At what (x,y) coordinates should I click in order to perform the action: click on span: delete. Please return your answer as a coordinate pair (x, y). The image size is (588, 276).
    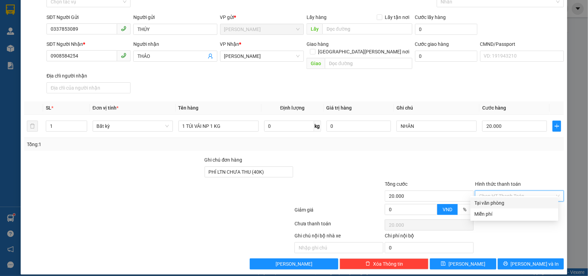
    Looking at the image, I should click on (368, 264).